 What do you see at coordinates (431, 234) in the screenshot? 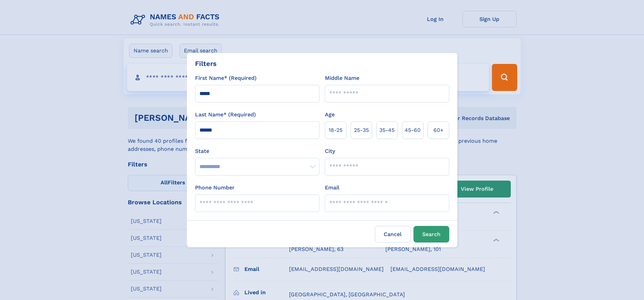
I see `button: Search` at bounding box center [431, 234].